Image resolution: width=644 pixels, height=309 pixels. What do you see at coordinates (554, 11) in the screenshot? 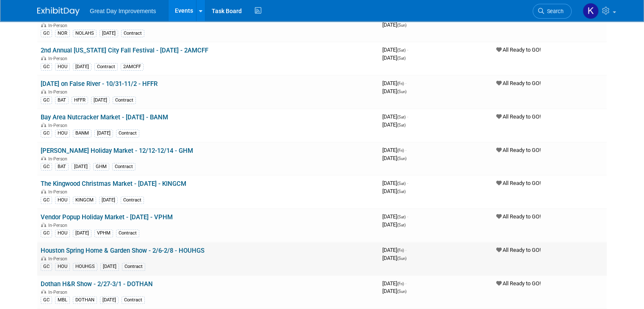
I see `span: Search` at bounding box center [554, 11].